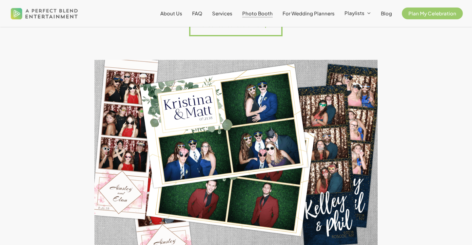  What do you see at coordinates (197, 13) in the screenshot?
I see `a: FAQ` at bounding box center [197, 13].